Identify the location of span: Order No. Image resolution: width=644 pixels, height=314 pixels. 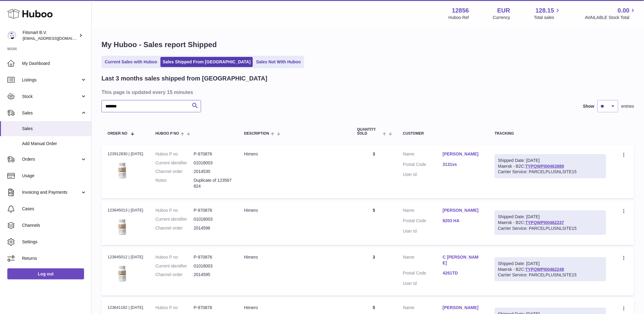
(117, 134).